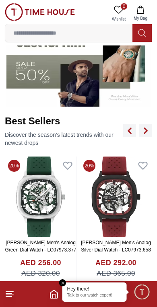 Image resolution: width=157 pixels, height=307 pixels. I want to click on span: AED 365.00, so click(116, 274).